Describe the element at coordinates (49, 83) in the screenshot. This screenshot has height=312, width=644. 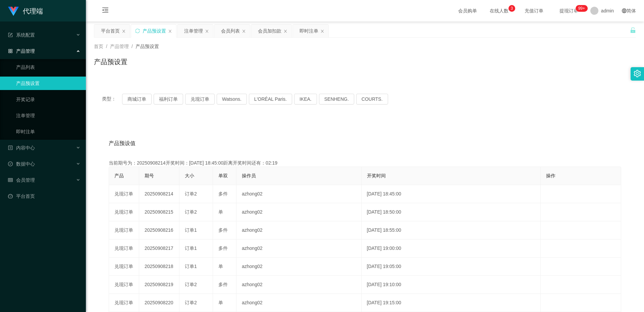
I see `a: 产品预设置` at that location.